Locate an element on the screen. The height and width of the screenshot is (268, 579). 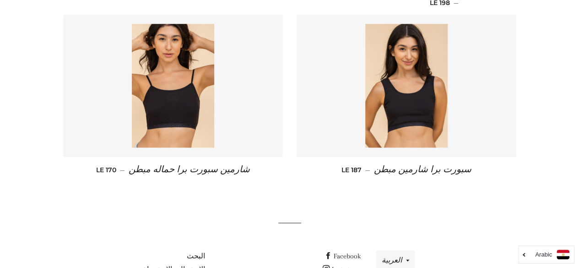
a: سبورت برا شارمين مبطن — LE 187 is located at coordinates (406, 169).